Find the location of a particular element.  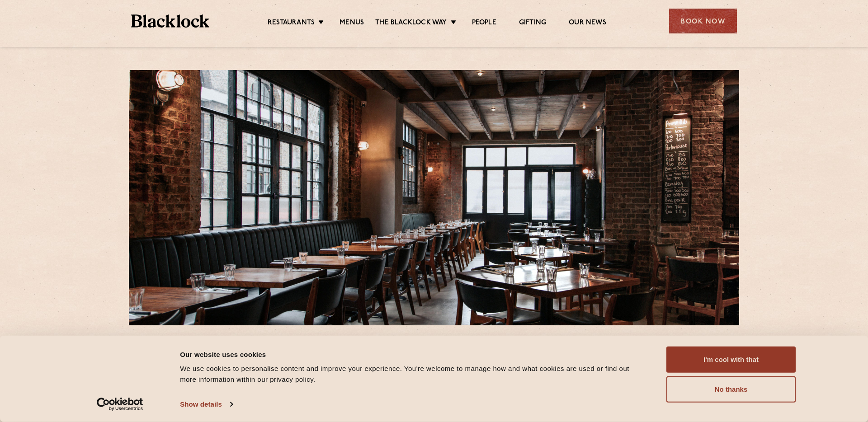

div: We use cookies to personalise content and improve your experience. You're welcome to manage how a... is located at coordinates (412, 374).